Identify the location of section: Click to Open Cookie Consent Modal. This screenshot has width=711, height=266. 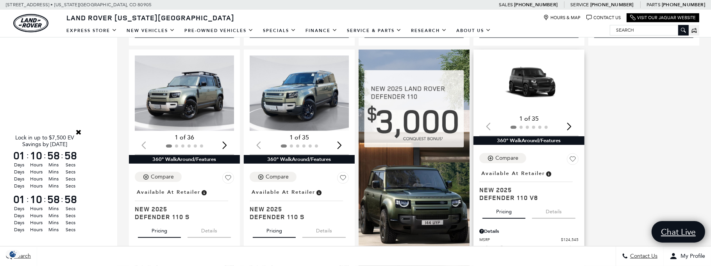
(13, 254).